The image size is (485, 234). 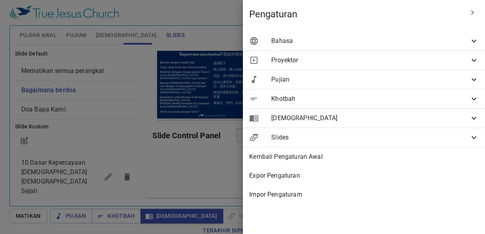 What do you see at coordinates (56, 5) in the screenshot?
I see `h1: Bagaimana saya berdoa? 我如何禱告?` at bounding box center [56, 5].